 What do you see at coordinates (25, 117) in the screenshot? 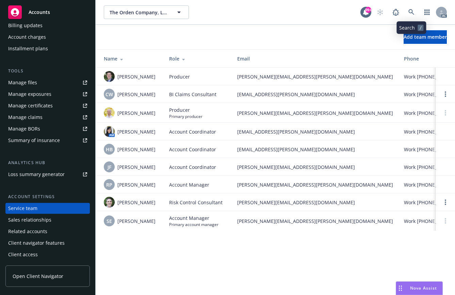
I see `div: Manage claims` at bounding box center [25, 117].